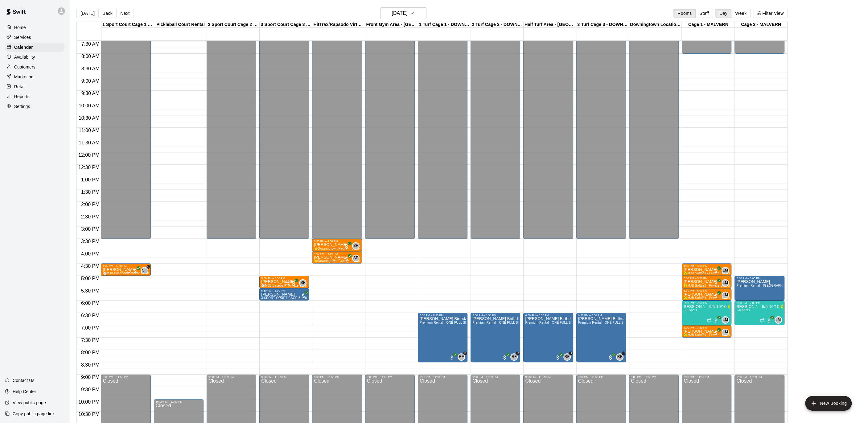 Image resolution: width=868 pixels, height=423 pixels. I want to click on div: 5:30 PM – 6:00 PM: Brielle Phelan, so click(284, 294).